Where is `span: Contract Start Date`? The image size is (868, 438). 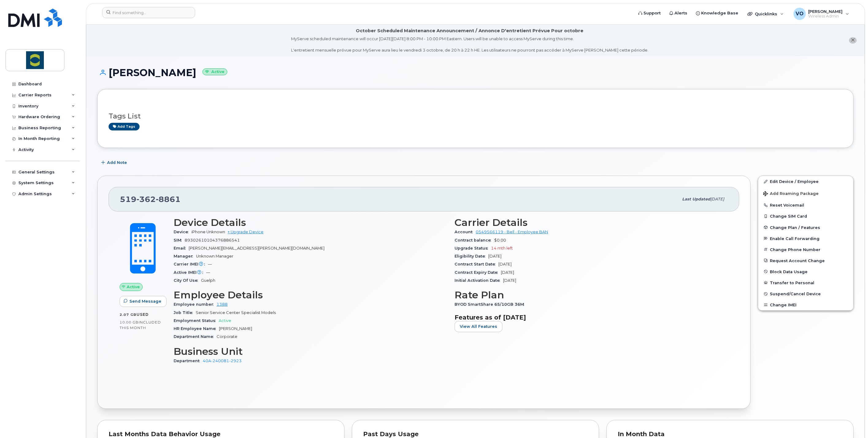
span: Contract Start Date is located at coordinates (477, 264).